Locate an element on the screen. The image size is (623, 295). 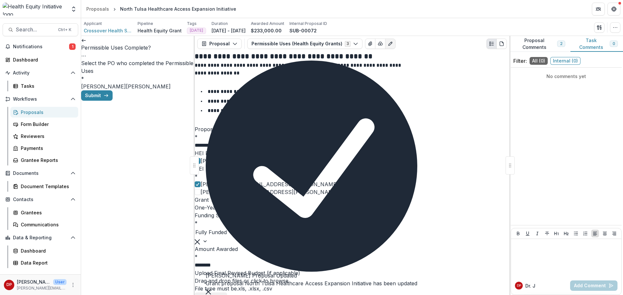
a: Payments is located at coordinates (44, 148).